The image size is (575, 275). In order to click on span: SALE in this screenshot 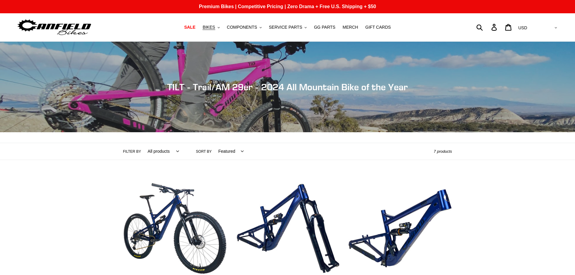, I will do `click(190, 27)`.